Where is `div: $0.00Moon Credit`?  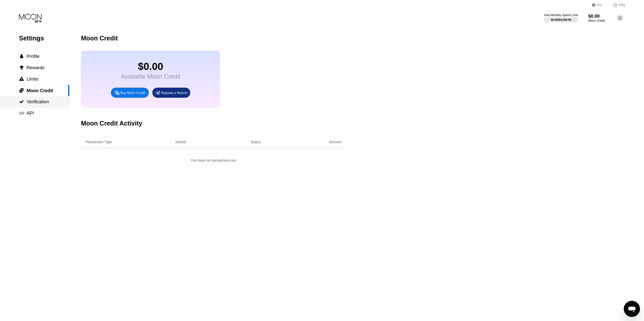 div: $0.00Moon Credit is located at coordinates (597, 18).